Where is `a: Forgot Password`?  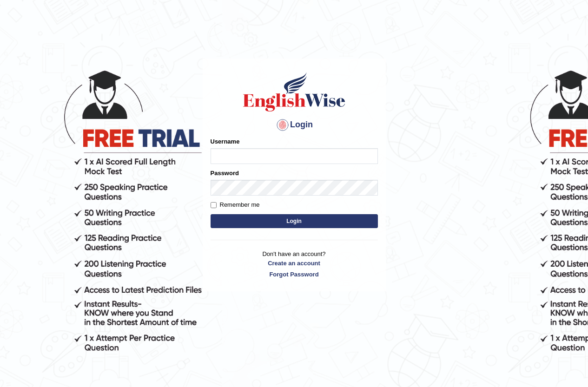
a: Forgot Password is located at coordinates (294, 274).